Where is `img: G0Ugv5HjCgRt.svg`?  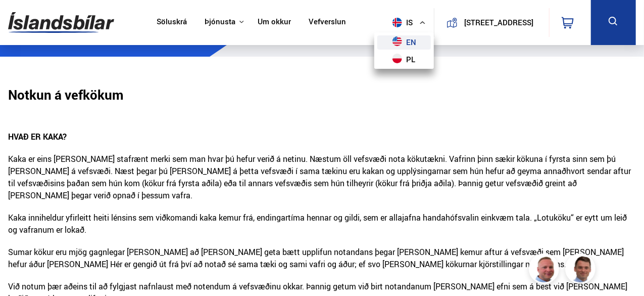 img: G0Ugv5HjCgRt.svg is located at coordinates (61, 22).